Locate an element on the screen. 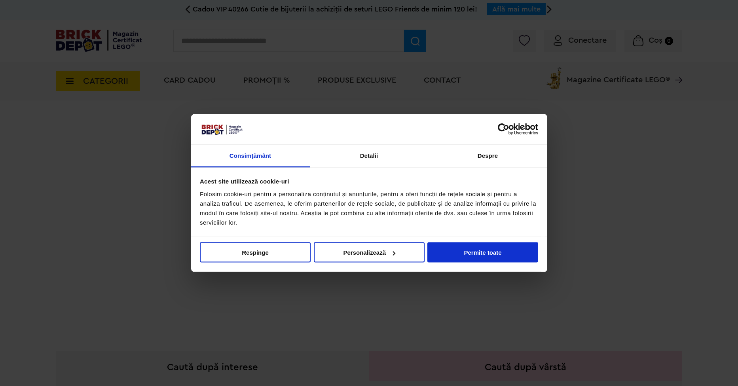 This screenshot has height=386, width=738. a: Detalii is located at coordinates (369, 156).